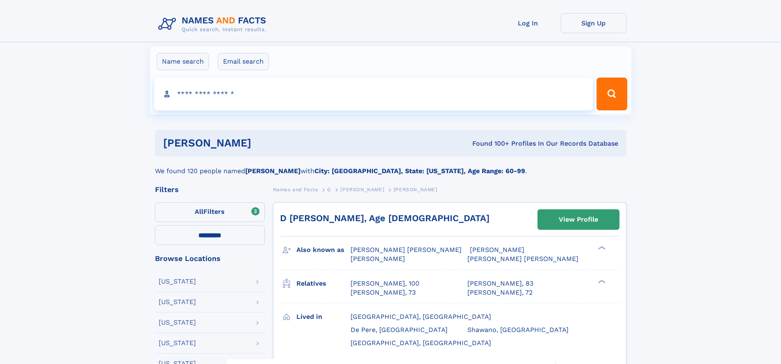 The height and width of the screenshot is (364, 781). I want to click on button: Search Button, so click(612, 94).